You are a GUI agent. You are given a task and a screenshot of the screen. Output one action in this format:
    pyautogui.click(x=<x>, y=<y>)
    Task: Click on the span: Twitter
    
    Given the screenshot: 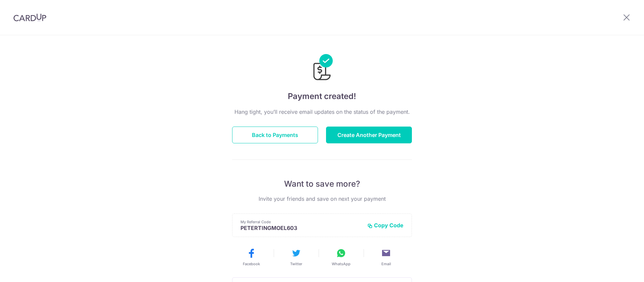 What is the action you would take?
    pyautogui.click(x=296, y=264)
    